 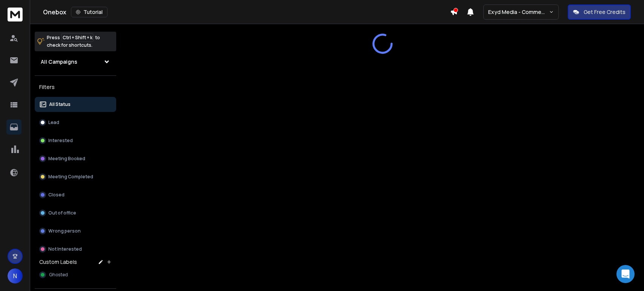 What do you see at coordinates (76, 250) in the screenshot?
I see `button: Not Interested` at bounding box center [76, 250].